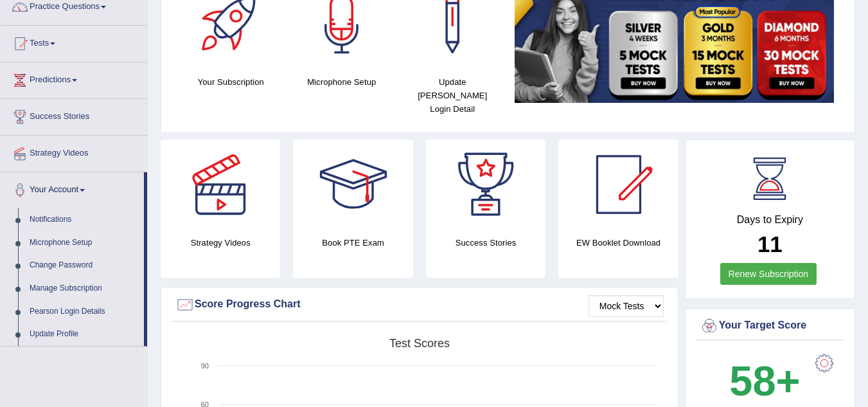 The height and width of the screenshot is (407, 868). What do you see at coordinates (618, 242) in the screenshot?
I see `h4: EW Booklet Download` at bounding box center [618, 242].